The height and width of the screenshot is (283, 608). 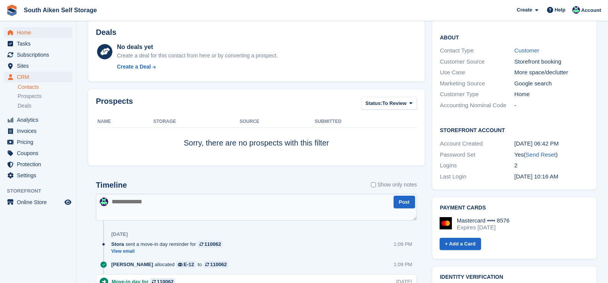 What do you see at coordinates (45, 96) in the screenshot?
I see `a: Prospects` at bounding box center [45, 96].